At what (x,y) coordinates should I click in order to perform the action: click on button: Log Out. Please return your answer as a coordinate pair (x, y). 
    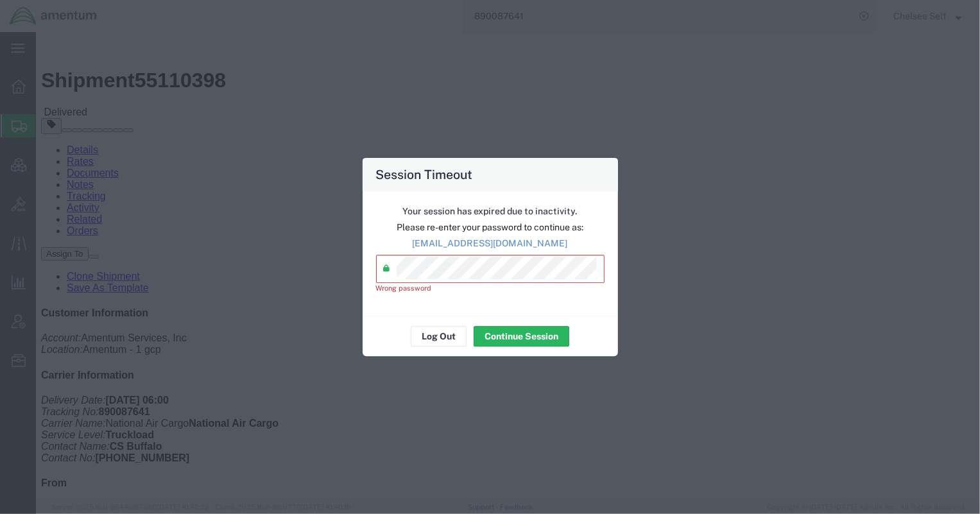
    Looking at the image, I should click on (439, 337).